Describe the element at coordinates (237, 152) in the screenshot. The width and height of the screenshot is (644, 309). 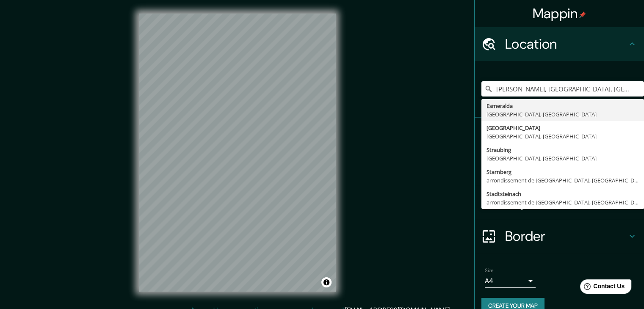
I see `canvas: Map` at that location.